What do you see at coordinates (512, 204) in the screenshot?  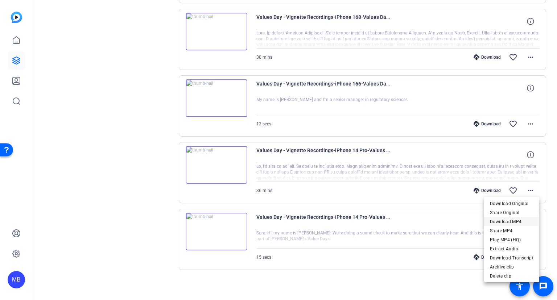 I see `span: Download Original` at bounding box center [512, 204].